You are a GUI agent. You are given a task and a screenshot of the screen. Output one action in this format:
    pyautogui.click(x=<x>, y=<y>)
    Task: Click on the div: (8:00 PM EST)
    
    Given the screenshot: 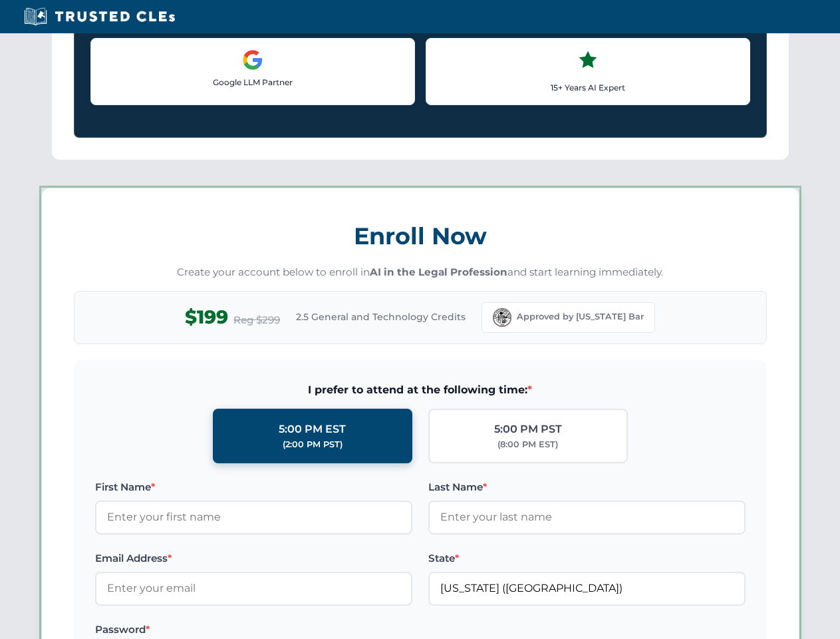 What is the action you would take?
    pyautogui.click(x=527, y=445)
    